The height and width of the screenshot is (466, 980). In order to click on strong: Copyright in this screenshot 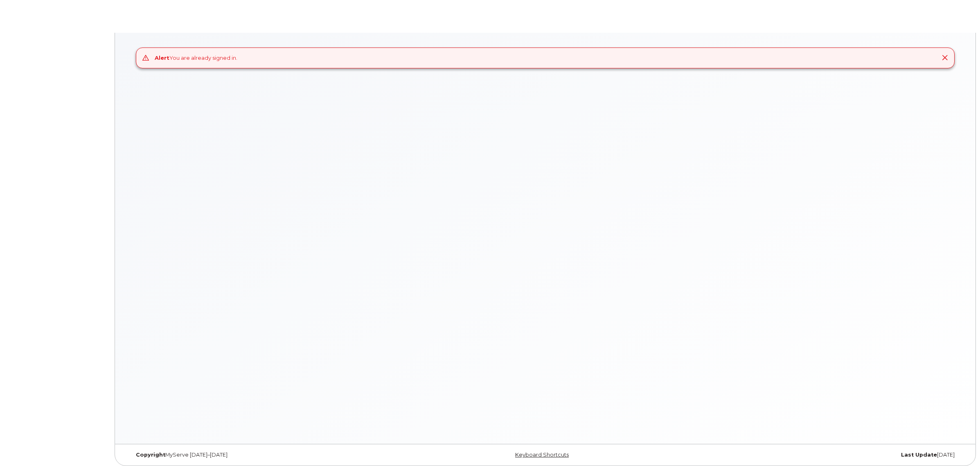, I will do `click(151, 455)`.